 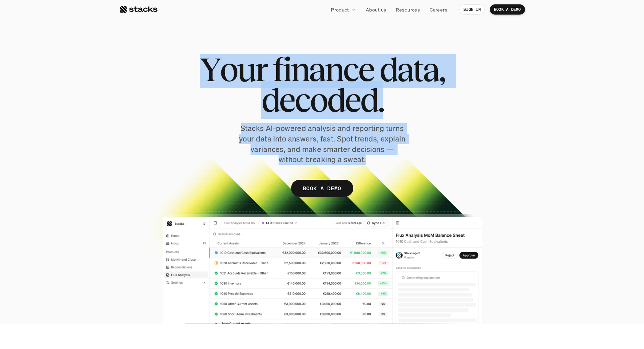 What do you see at coordinates (408, 10) in the screenshot?
I see `p: Resources` at bounding box center [408, 10].